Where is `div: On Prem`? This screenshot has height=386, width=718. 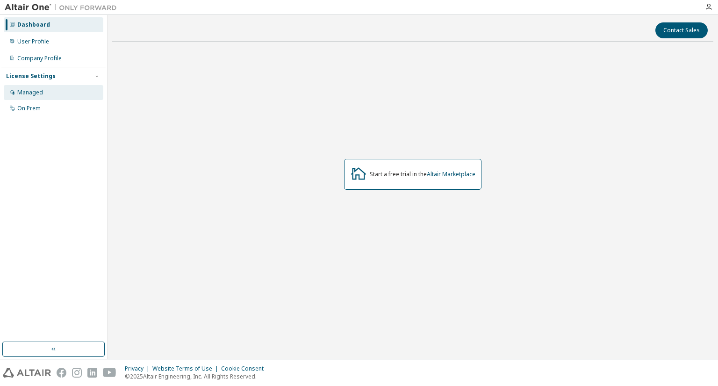 div: On Prem is located at coordinates (29, 108).